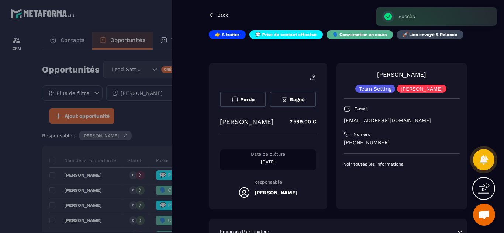 The height and width of the screenshot is (233, 504). What do you see at coordinates (299, 122) in the screenshot?
I see `p: 2 599,00 €` at bounding box center [299, 122].